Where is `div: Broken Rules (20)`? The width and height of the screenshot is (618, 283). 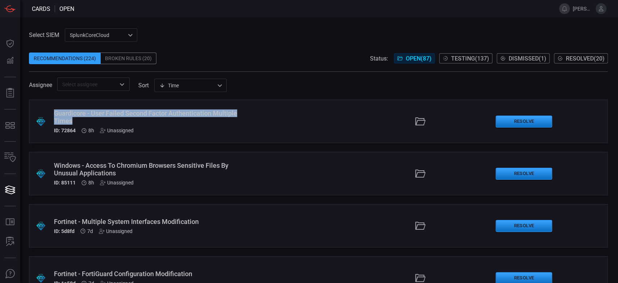 div: Broken Rules (20) is located at coordinates (129, 58).